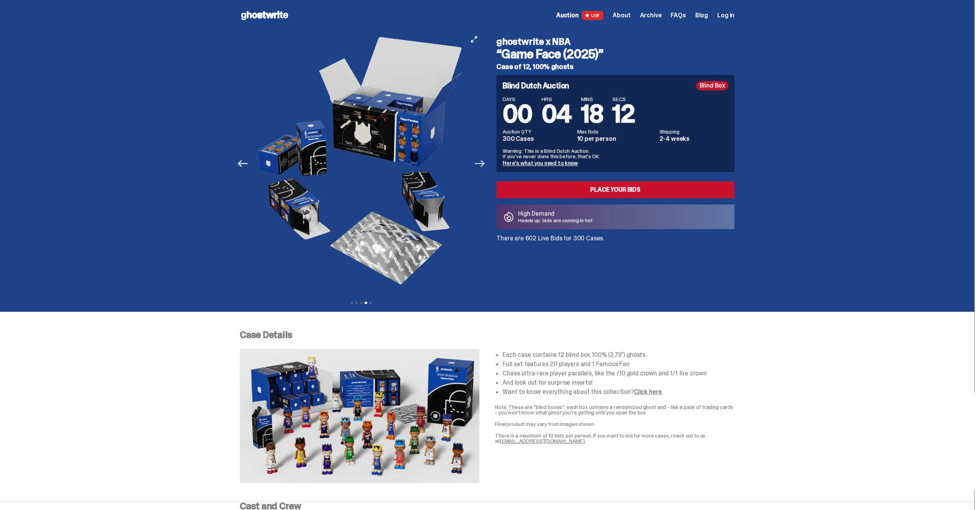  I want to click on button: Next, so click(480, 164).